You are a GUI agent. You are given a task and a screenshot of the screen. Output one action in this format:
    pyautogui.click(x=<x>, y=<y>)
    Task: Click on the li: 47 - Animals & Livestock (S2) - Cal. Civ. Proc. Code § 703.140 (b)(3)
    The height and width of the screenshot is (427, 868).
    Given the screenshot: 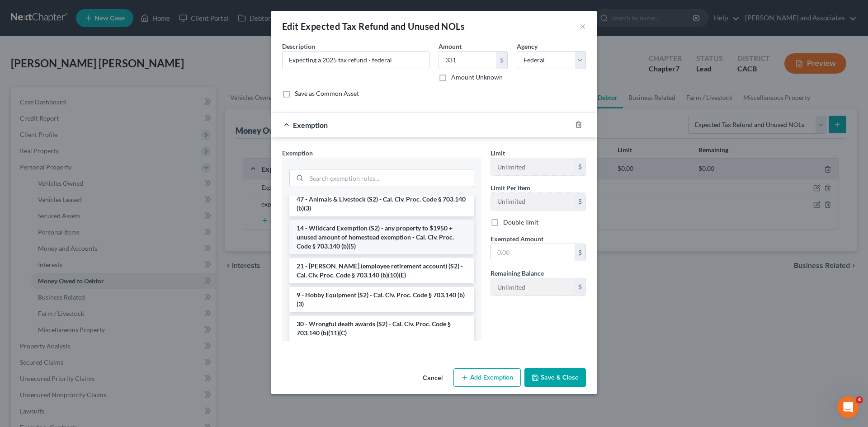 What is the action you would take?
    pyautogui.click(x=382, y=203)
    